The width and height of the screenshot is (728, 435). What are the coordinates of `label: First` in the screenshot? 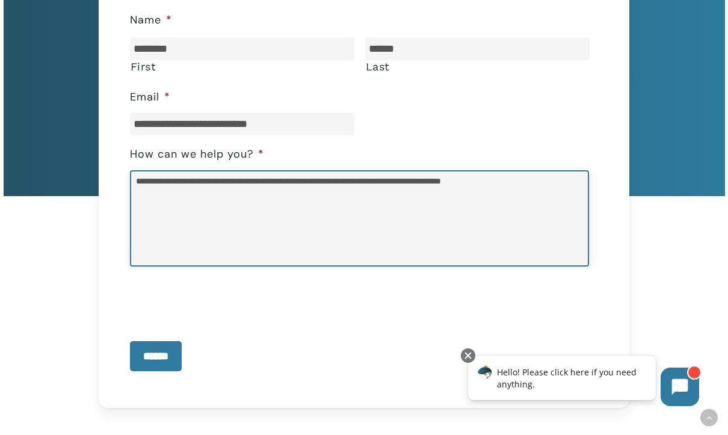 It's located at (243, 67).